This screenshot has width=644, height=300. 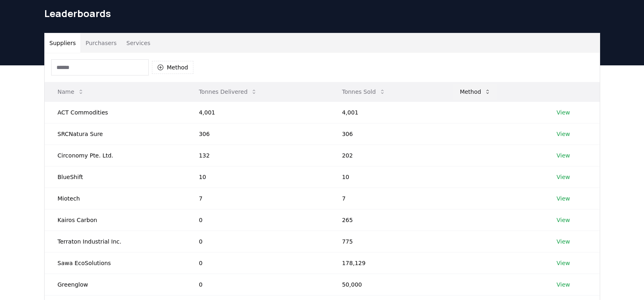 What do you see at coordinates (115, 155) in the screenshot?
I see `td: Circonomy Pte. Ltd.` at bounding box center [115, 155].